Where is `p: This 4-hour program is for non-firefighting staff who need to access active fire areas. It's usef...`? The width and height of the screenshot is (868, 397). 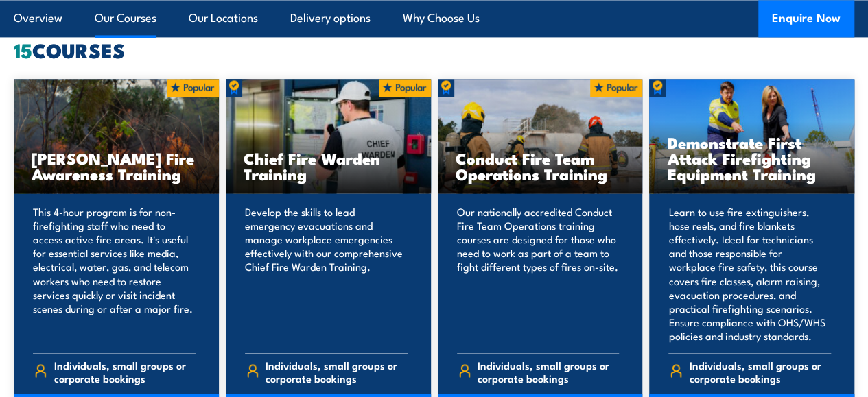 p: This 4-hour program is for non-firefighting staff who need to access active fire areas. It's usef... is located at coordinates (114, 274).